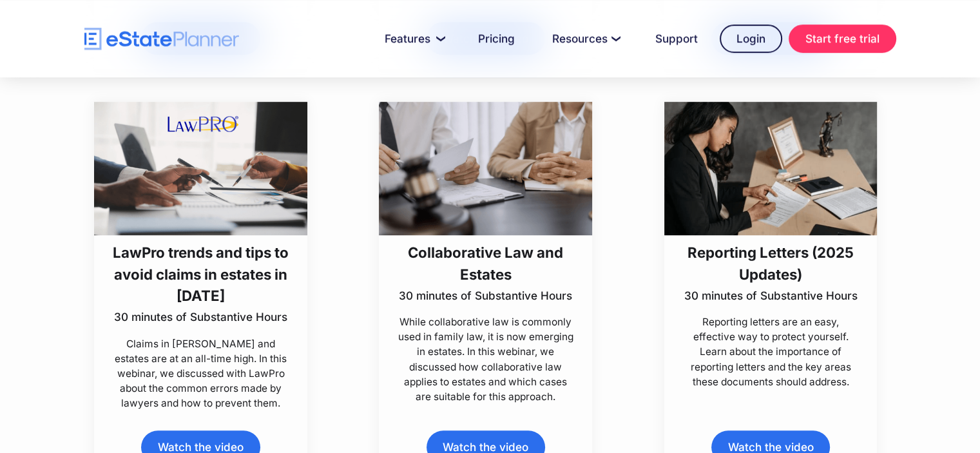 The image size is (980, 453). What do you see at coordinates (486, 359) in the screenshot?
I see `p: While collaborative law is commonly used in family law, it is now emerging in estates. In this we...` at bounding box center [486, 359].